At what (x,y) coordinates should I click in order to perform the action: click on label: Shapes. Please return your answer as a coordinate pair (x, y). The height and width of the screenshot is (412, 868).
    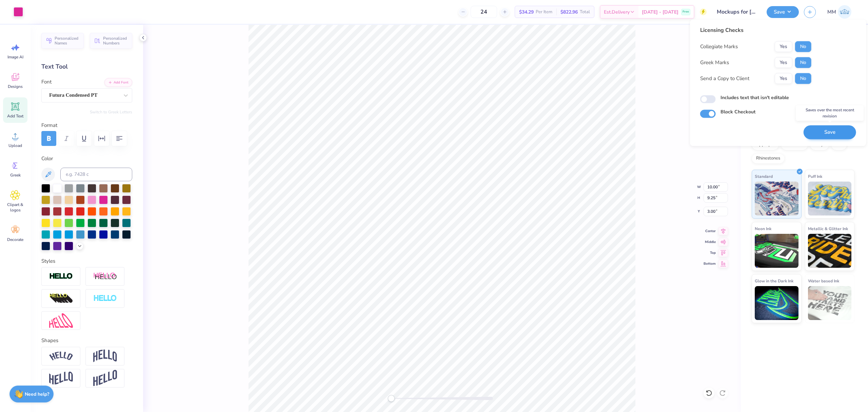
    Looking at the image, I should click on (50, 340).